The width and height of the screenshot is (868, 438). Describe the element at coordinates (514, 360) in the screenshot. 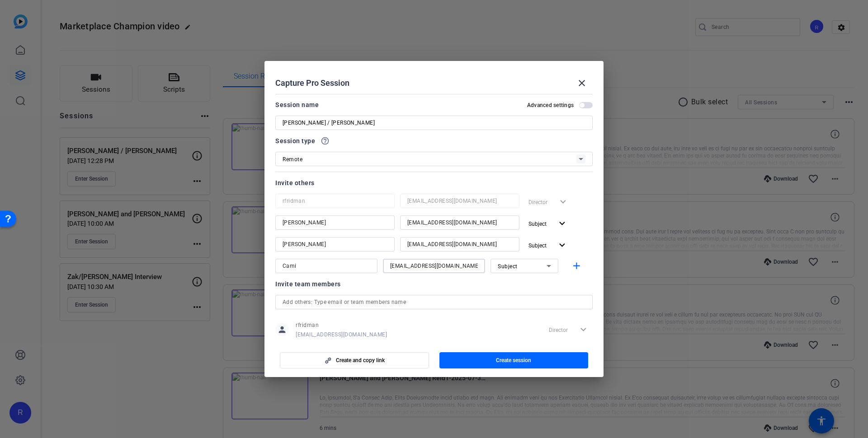

I see `button: Create session` at that location.